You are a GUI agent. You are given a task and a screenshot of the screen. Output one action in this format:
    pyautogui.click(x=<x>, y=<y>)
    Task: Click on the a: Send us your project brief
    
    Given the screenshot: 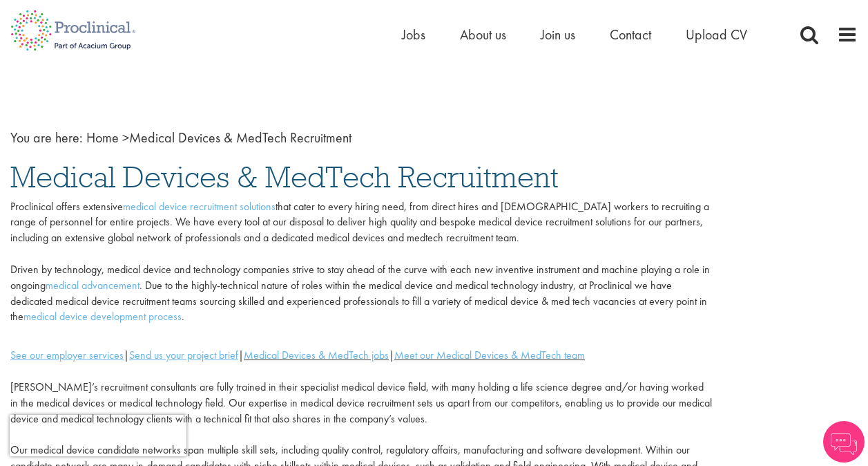 What is the action you would take?
    pyautogui.click(x=183, y=355)
    